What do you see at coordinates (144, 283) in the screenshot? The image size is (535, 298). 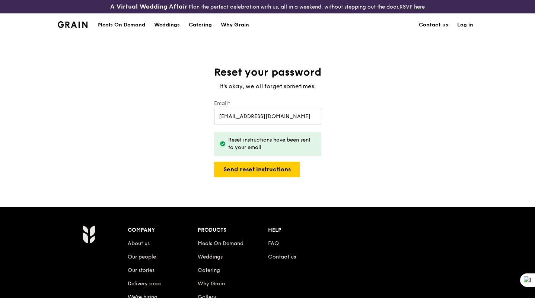 I see `a: Delivery area` at bounding box center [144, 283].